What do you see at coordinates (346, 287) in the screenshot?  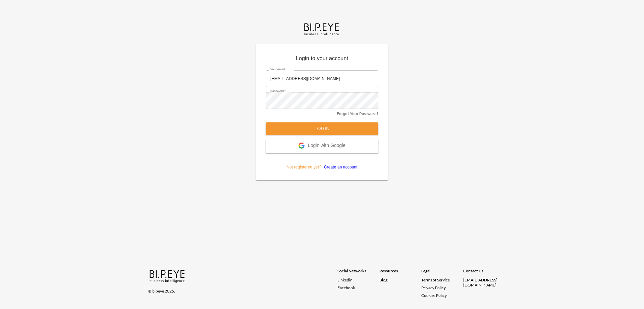 I see `span: Facebook` at bounding box center [346, 287].